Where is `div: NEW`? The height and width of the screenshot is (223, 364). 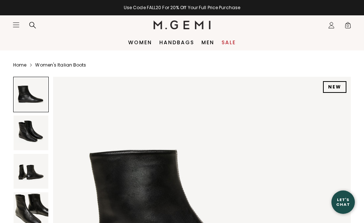 div: NEW is located at coordinates (335, 87).